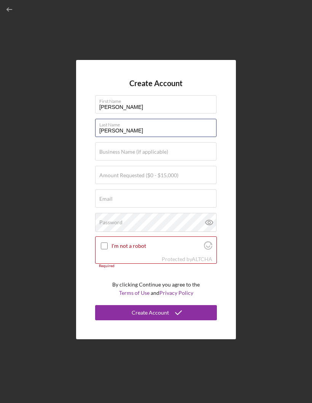  What do you see at coordinates (156, 83) in the screenshot?
I see `h4: Create Account` at bounding box center [156, 83].